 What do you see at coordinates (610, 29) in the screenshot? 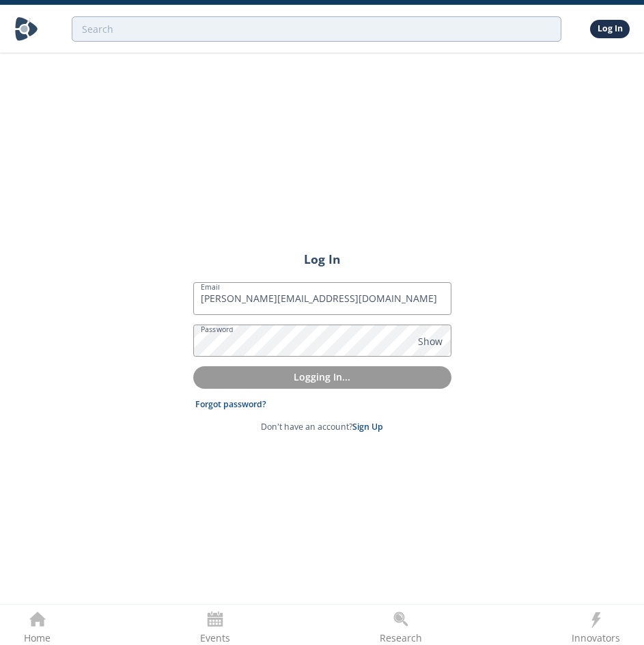
I see `a: Log In` at bounding box center [610, 29].